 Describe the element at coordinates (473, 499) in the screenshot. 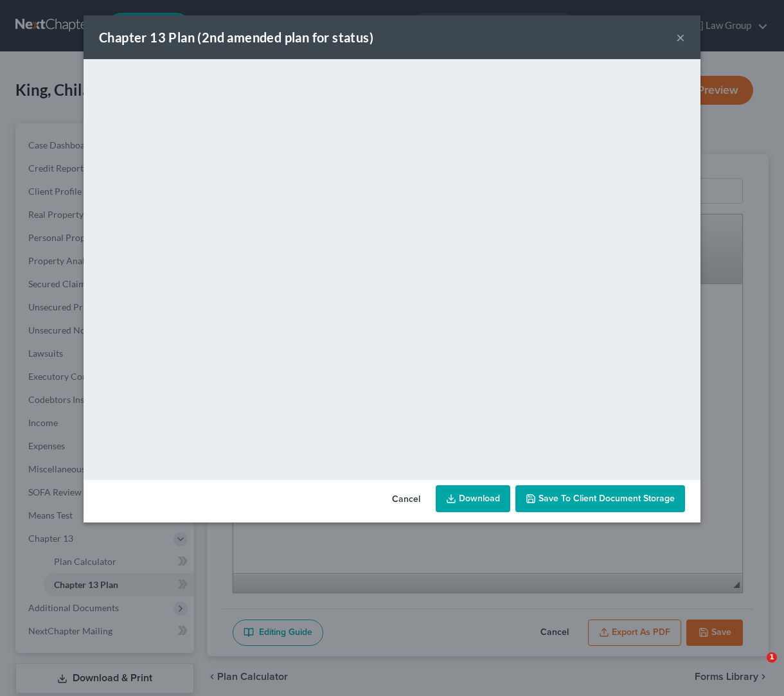

I see `a: Download` at that location.